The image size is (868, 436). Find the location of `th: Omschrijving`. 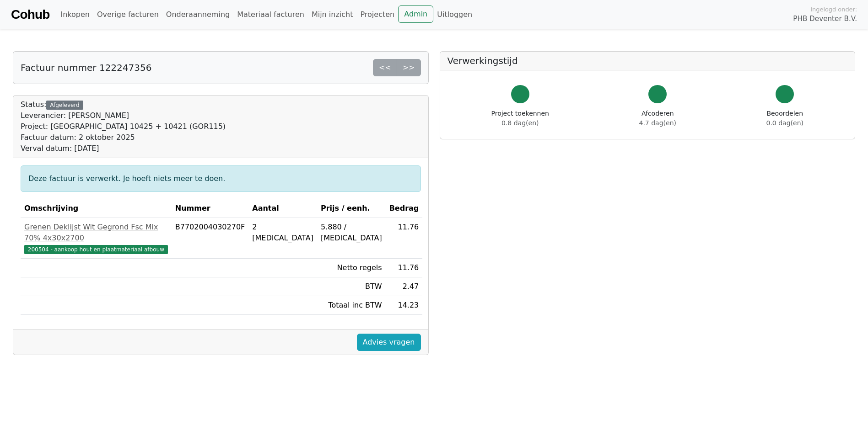

th: Omschrijving is located at coordinates (96, 208).